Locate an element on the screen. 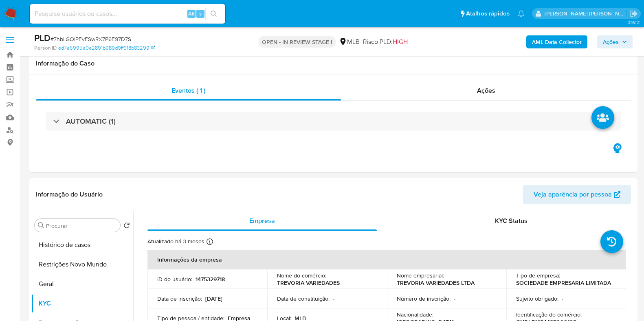 The height and width of the screenshot is (321, 644). span: Atalhos rápidos is located at coordinates (488, 13).